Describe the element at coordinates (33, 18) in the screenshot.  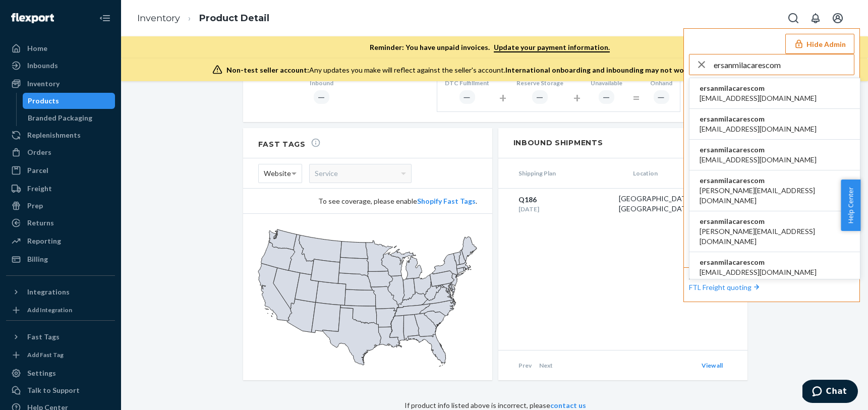
I see `img: Flexport logo` at that location.